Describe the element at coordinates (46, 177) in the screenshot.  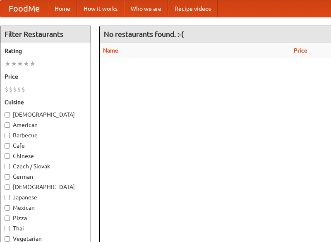
I see `label: German` at that location.